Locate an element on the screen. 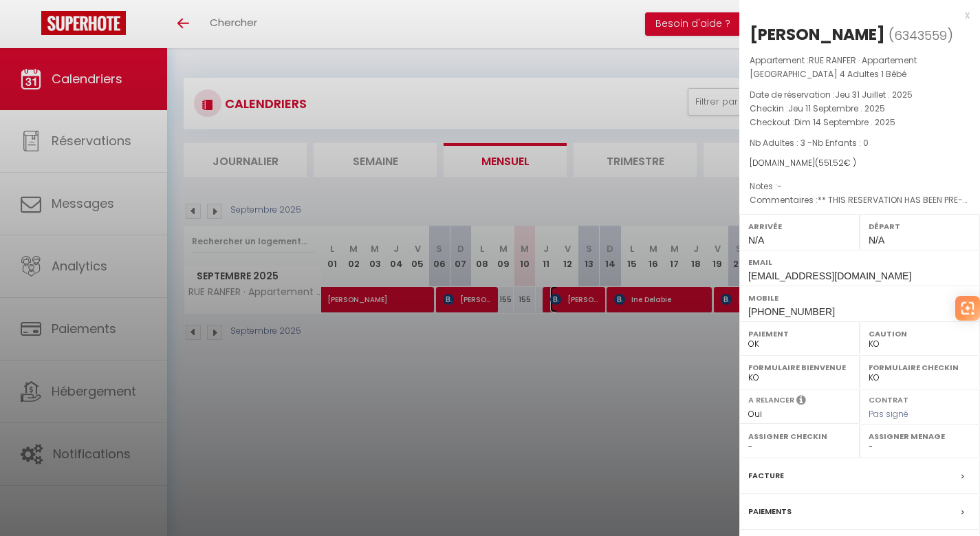 The height and width of the screenshot is (536, 980). p: Date de réservation : is located at coordinates (860, 95).